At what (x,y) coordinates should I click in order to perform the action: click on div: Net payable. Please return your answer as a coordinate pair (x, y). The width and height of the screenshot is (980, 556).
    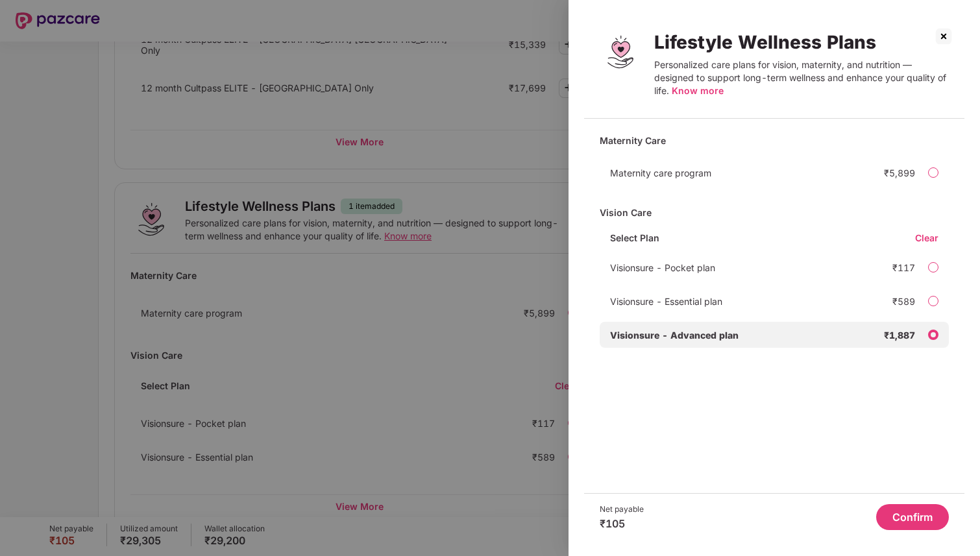
    Looking at the image, I should click on (622, 510).